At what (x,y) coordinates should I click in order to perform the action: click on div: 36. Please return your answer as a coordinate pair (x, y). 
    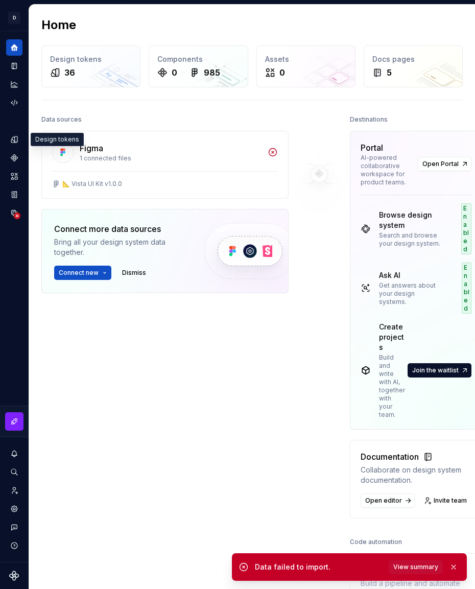
    Looking at the image, I should click on (70, 73).